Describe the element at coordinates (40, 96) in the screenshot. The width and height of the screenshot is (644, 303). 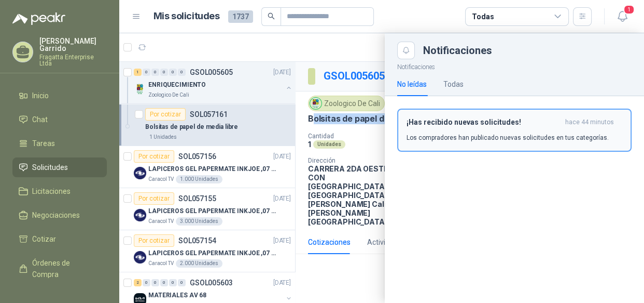
I see `span: Inicio` at that location.